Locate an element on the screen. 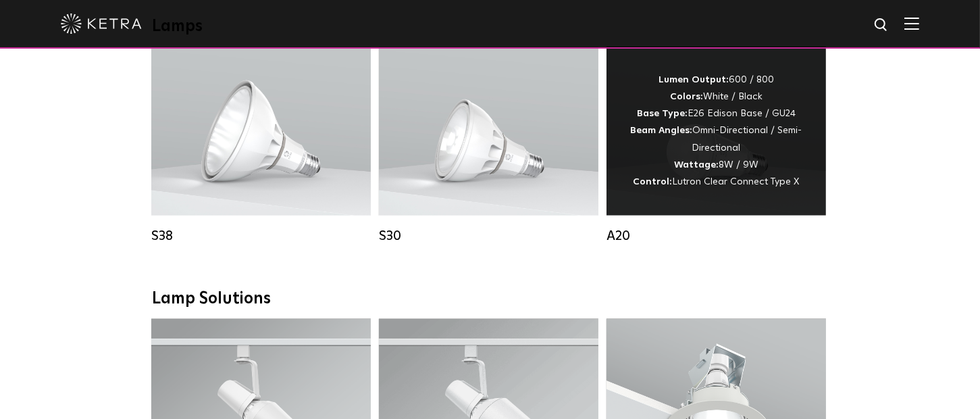  strong: Beam Angles: is located at coordinates (662, 130).